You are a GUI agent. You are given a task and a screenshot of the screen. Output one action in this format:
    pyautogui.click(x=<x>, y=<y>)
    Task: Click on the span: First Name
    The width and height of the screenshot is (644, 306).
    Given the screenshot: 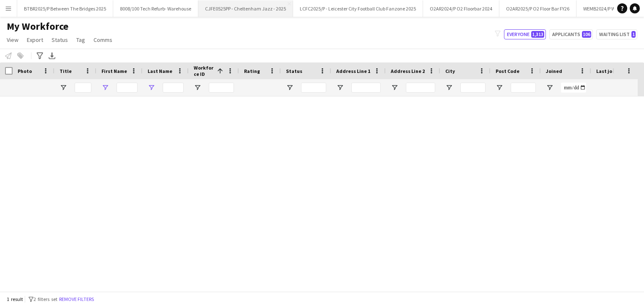 What is the action you would take?
    pyautogui.click(x=114, y=71)
    